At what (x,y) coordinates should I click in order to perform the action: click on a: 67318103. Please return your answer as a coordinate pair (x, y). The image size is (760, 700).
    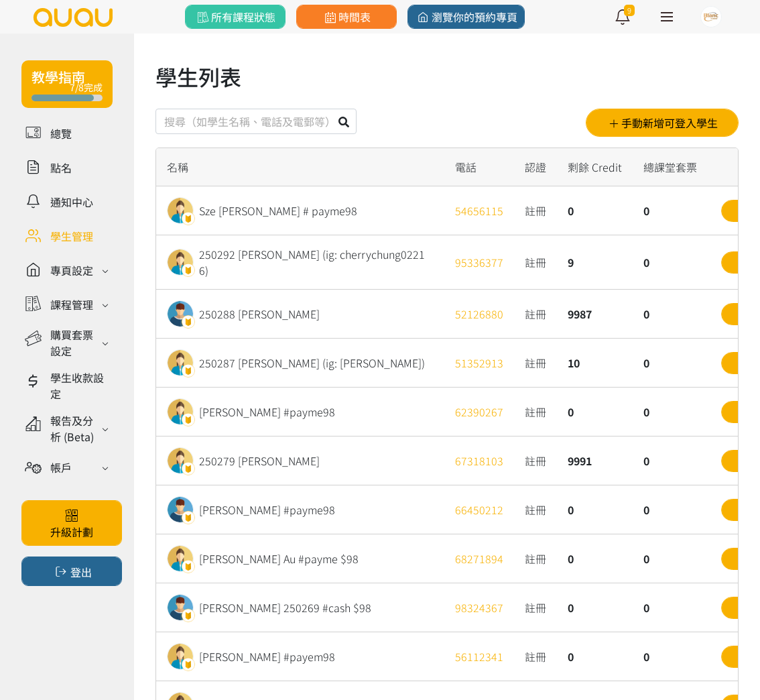
    Looking at the image, I should click on (480, 461).